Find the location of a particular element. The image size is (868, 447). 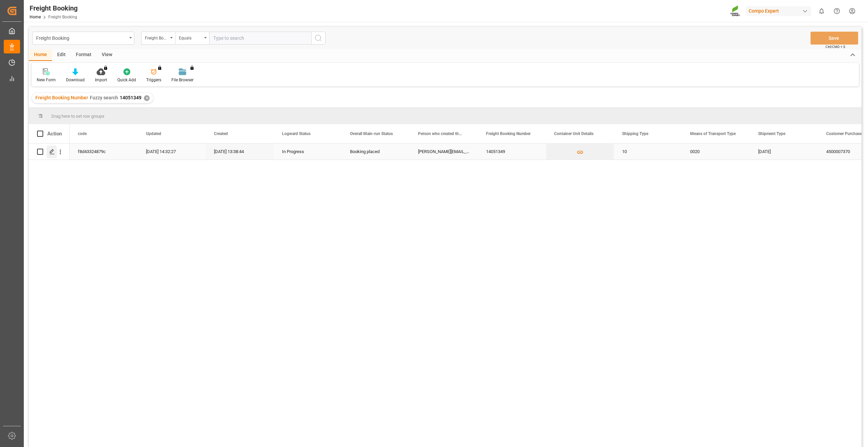

a: Home is located at coordinates (35, 17).